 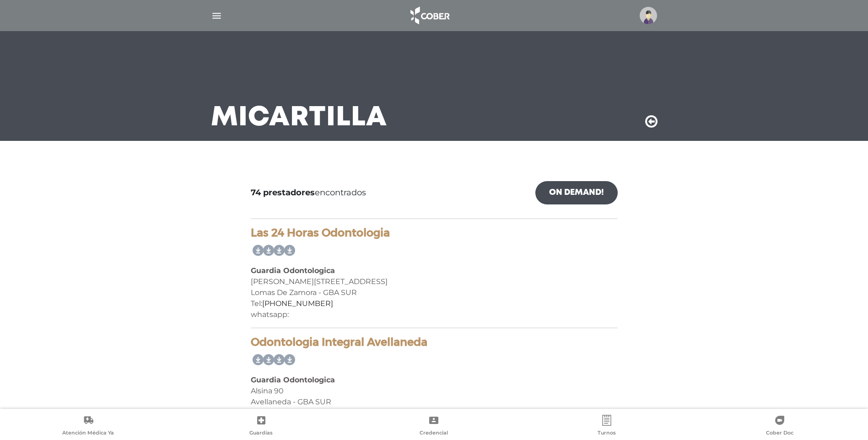 What do you see at coordinates (434, 233) in the screenshot?
I see `h4: Las 24 Horas Odontologia` at bounding box center [434, 233].